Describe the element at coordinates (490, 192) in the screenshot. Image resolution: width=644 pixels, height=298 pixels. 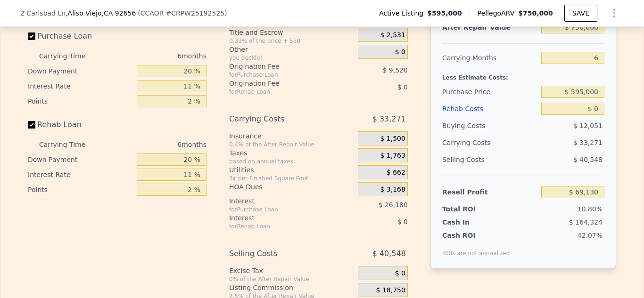
I see `div: Resell Profit` at that location.